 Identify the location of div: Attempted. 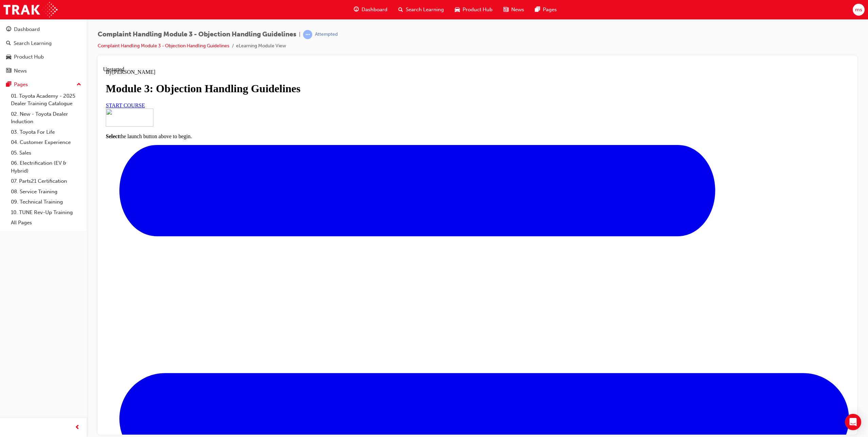
(326, 34).